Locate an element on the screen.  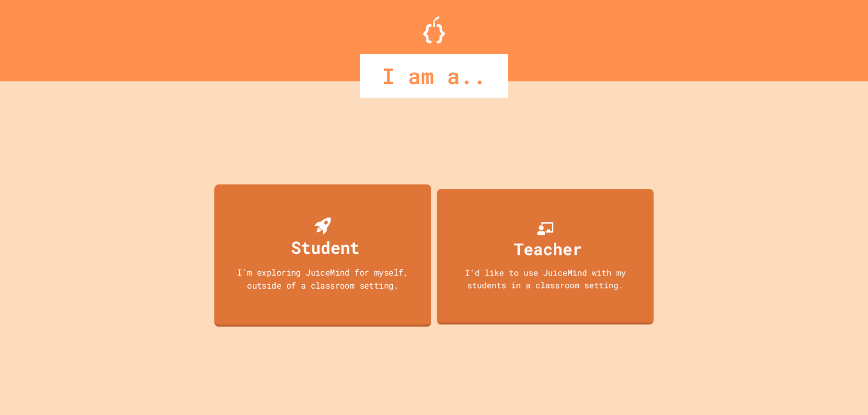
div: Student is located at coordinates (325, 247).